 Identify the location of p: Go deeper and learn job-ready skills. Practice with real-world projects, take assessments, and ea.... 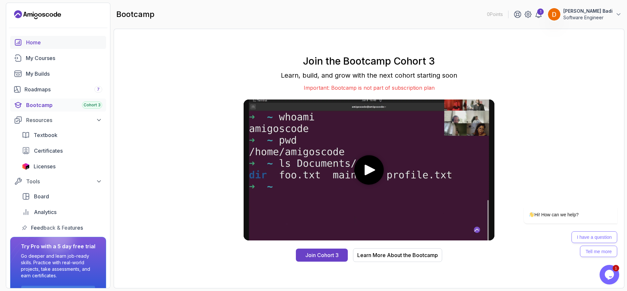
(58, 266).